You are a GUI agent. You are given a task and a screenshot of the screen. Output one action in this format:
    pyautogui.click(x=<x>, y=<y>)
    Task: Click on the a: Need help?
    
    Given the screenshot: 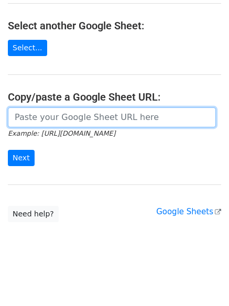 What is the action you would take?
    pyautogui.click(x=33, y=214)
    